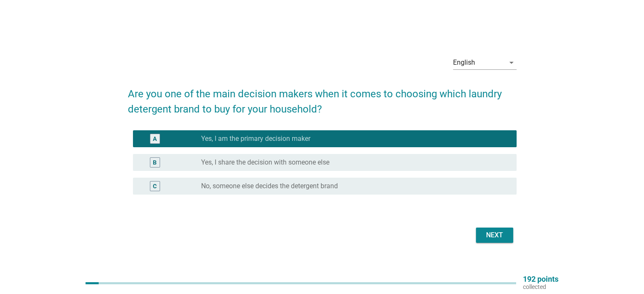 This screenshot has width=644, height=294. Describe the element at coordinates (541, 279) in the screenshot. I see `p: 192 points` at that location.